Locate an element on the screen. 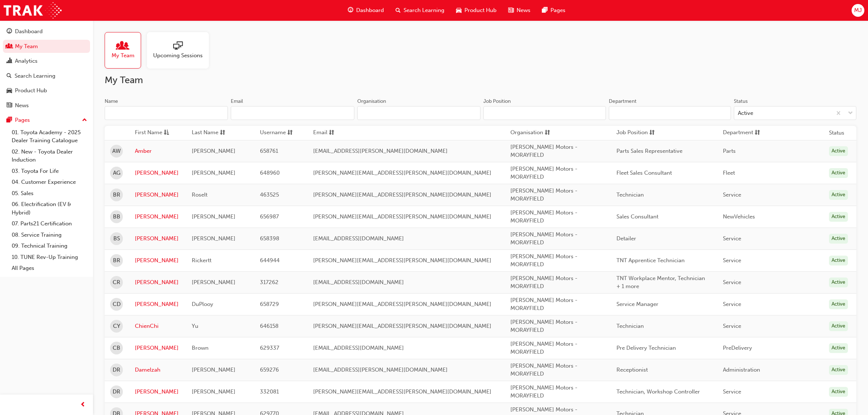 The width and height of the screenshot is (868, 415). div: News is located at coordinates (22, 105).